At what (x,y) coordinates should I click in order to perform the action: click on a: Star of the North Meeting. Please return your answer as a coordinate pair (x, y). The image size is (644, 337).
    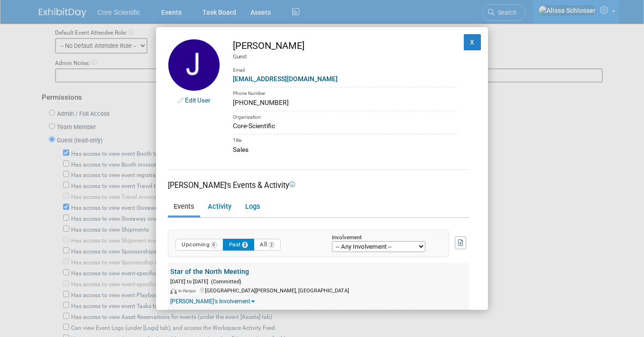
    Looking at the image, I should click on (210, 271).